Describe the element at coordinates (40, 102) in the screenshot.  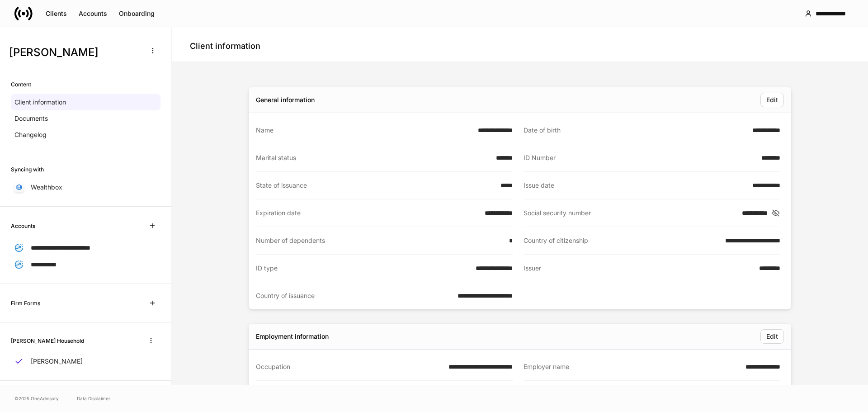
I see `p: Client information` at that location.